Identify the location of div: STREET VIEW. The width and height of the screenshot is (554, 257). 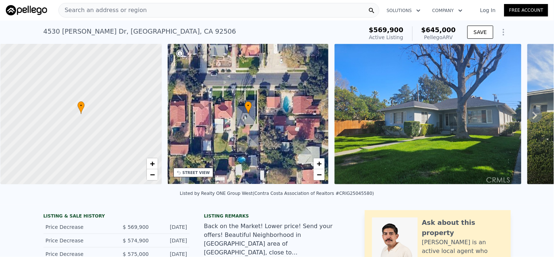
(196, 172).